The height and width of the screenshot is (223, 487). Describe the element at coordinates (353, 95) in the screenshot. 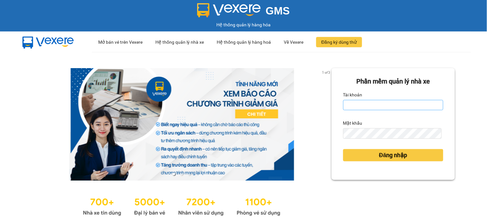

I see `label: Tài khoản` at that location.